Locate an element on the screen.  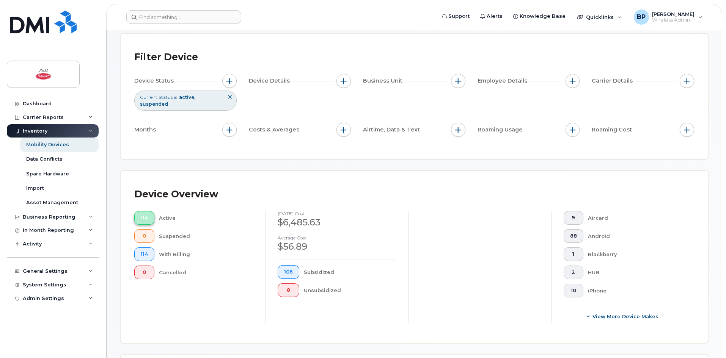
span: Roaming Usage is located at coordinates (501, 130).